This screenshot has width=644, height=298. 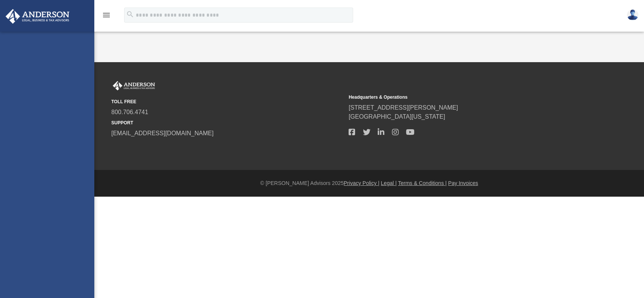 I want to click on a: menu, so click(x=106, y=17).